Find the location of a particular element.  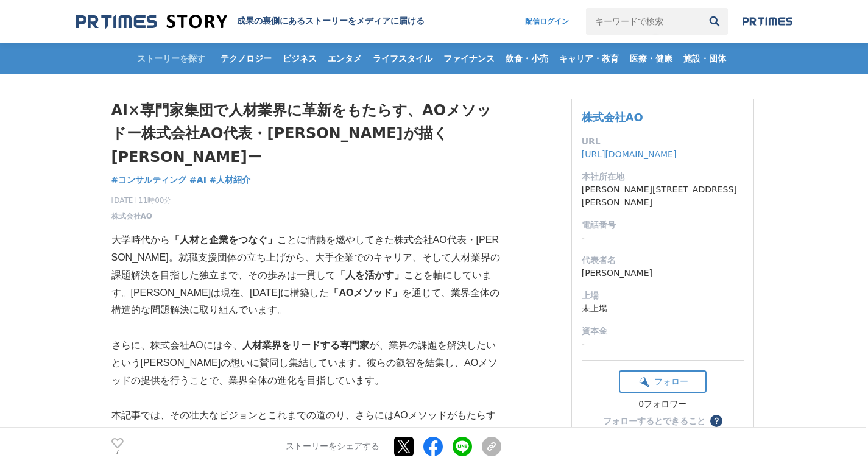

span: 医療・健康 is located at coordinates (651, 58).